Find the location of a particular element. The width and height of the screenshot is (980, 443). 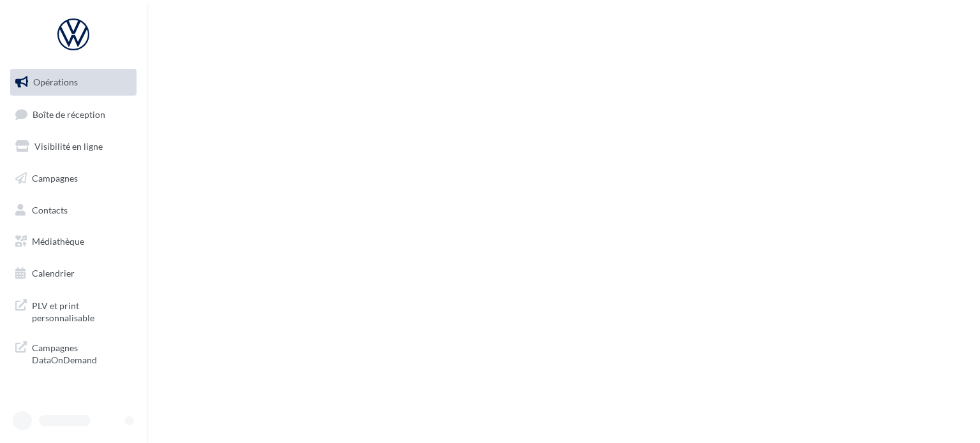

span: Boîte de réception is located at coordinates (69, 113).